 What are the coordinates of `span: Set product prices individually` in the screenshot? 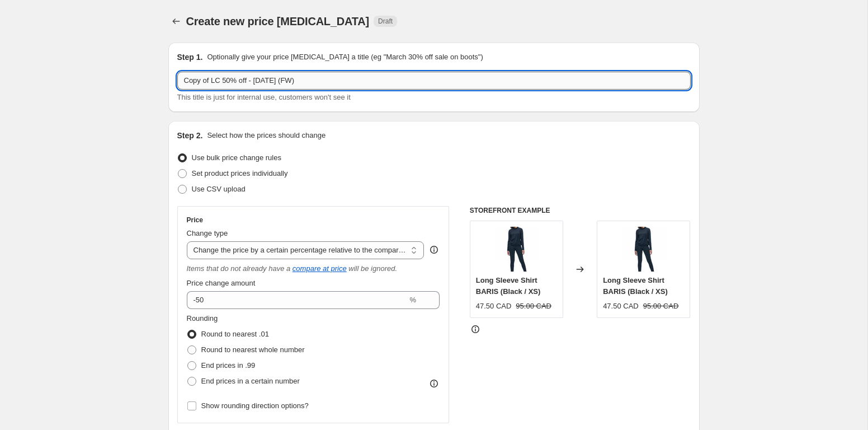 It's located at (240, 173).